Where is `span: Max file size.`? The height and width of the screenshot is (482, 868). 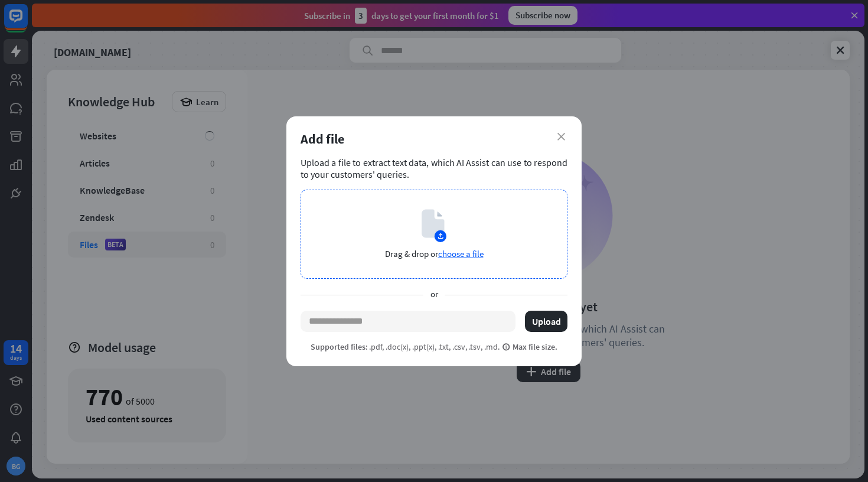
span: Max file size. is located at coordinates (530, 347).